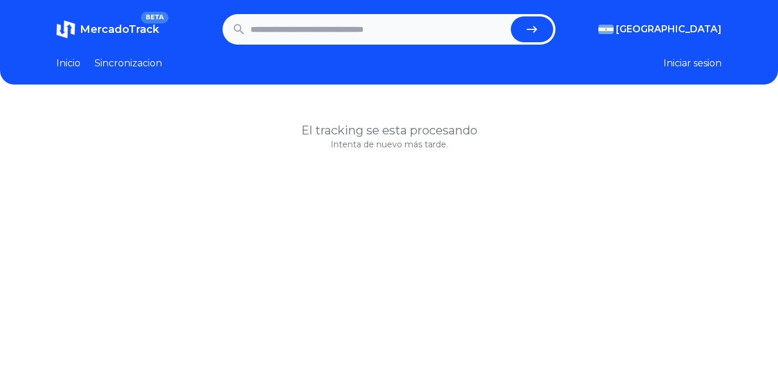 This screenshot has height=388, width=778. Describe the element at coordinates (68, 63) in the screenshot. I see `a: Inicio` at that location.